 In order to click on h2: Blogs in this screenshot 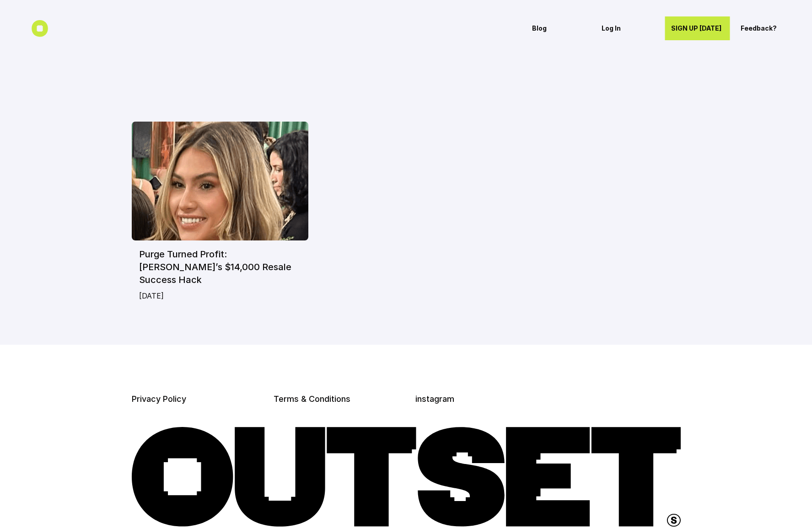, I will do `click(287, 96)`.